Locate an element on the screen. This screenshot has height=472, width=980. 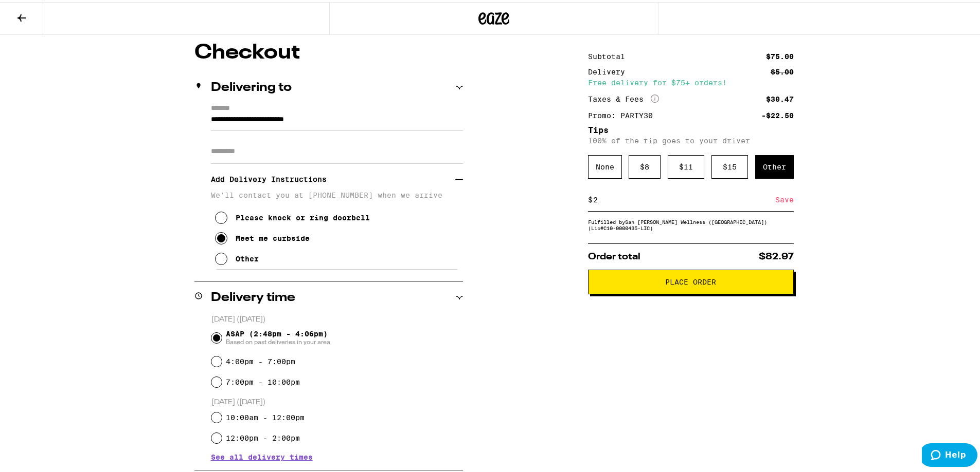
h1: Checkout is located at coordinates (329, 51).